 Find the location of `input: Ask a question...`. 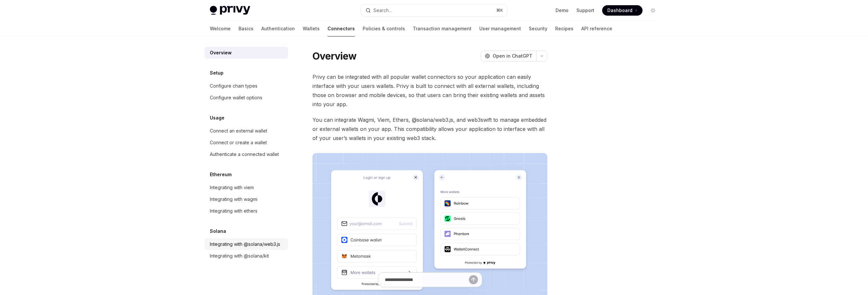

input: Ask a question... is located at coordinates (427, 280).